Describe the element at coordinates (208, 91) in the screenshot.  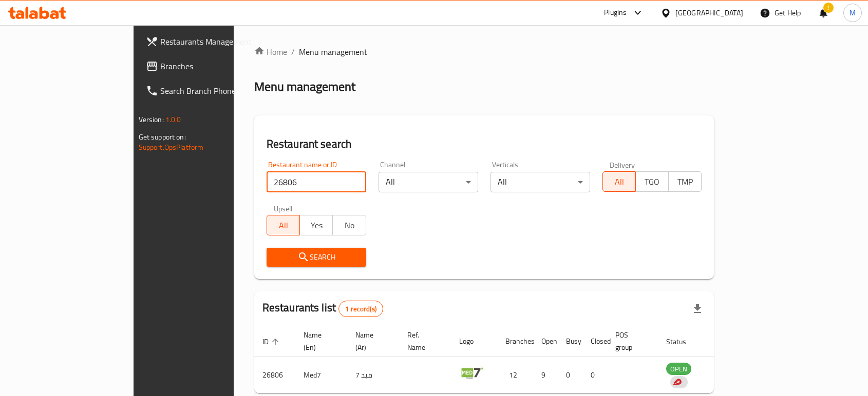
I see `a: Search Branch Phone` at that location.